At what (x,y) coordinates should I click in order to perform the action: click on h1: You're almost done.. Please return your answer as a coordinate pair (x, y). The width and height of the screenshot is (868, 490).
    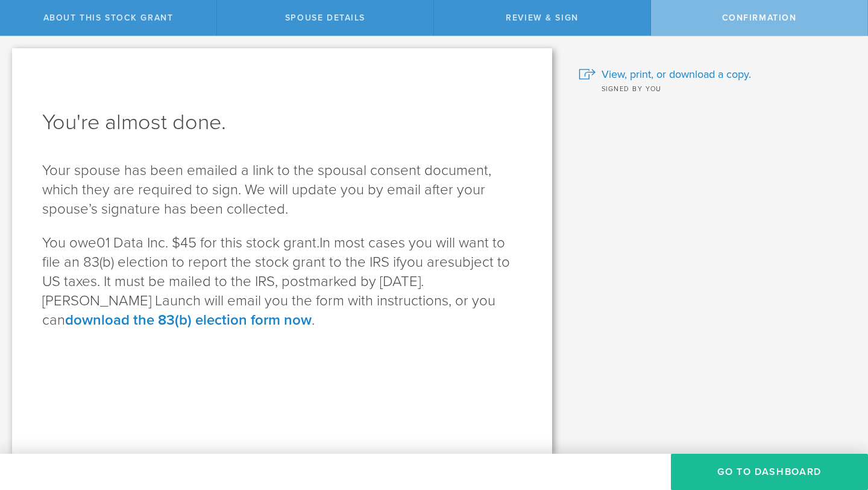
    Looking at the image, I should click on (282, 122).